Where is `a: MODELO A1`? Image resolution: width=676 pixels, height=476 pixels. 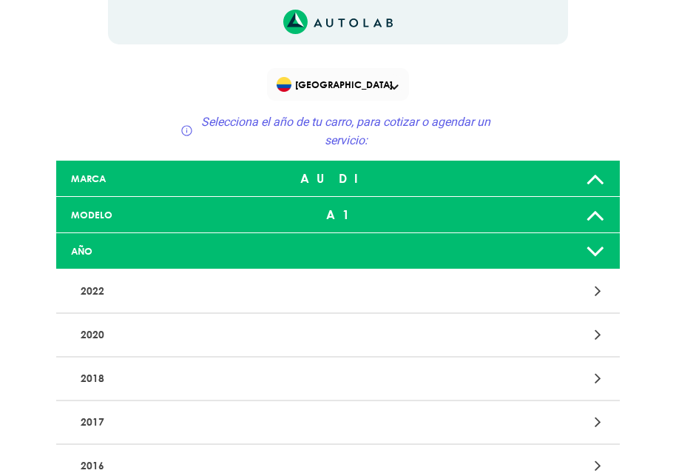
a: MODELO A1 is located at coordinates (338, 215).